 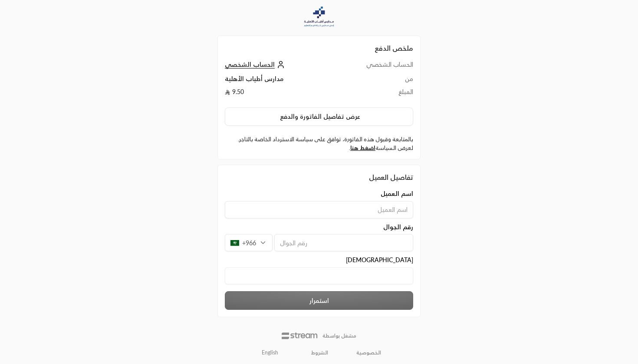 What do you see at coordinates (319, 210) in the screenshot?
I see `input: اسم العميل` at bounding box center [319, 210].